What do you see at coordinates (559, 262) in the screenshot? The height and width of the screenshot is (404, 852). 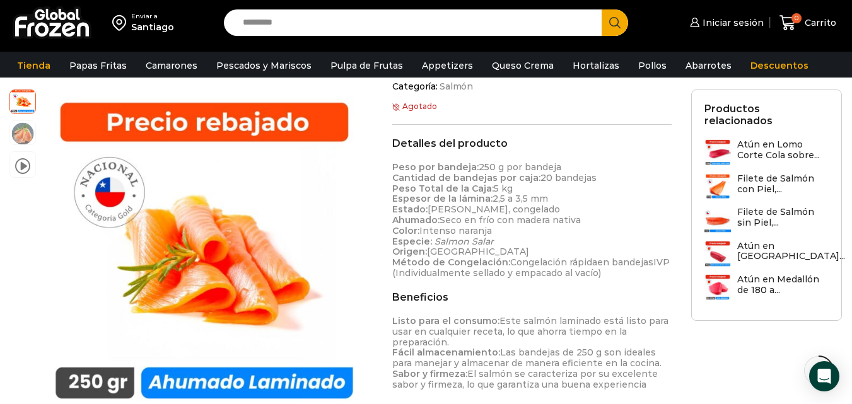 I see `span: ngelación rápida` at bounding box center [559, 262].